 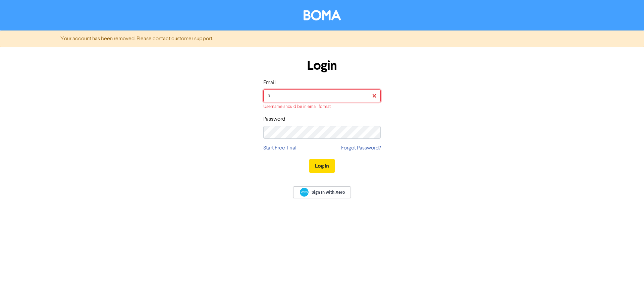 I want to click on img: Xero logo, so click(x=304, y=192).